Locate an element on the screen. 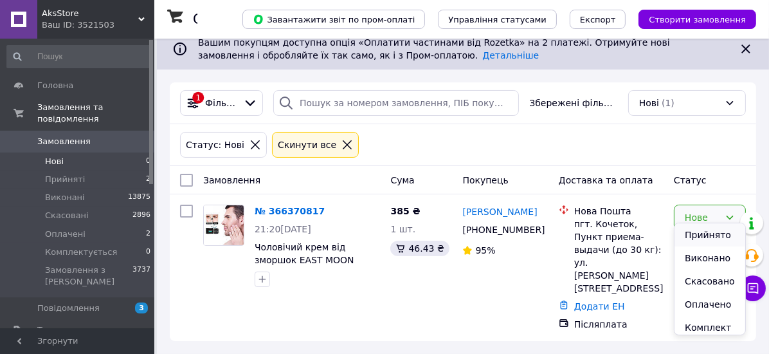 This screenshot has height=354, width=769. span: AksStore is located at coordinates (90, 14).